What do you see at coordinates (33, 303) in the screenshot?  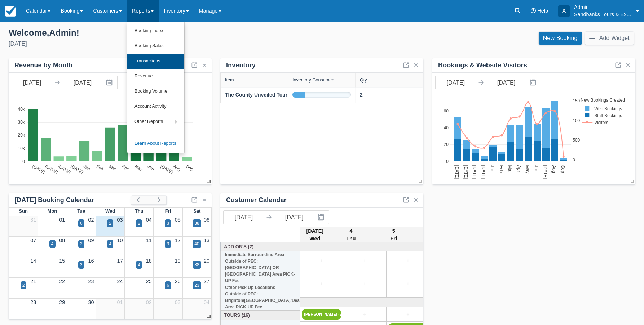 I see `a: 28` at bounding box center [33, 303].